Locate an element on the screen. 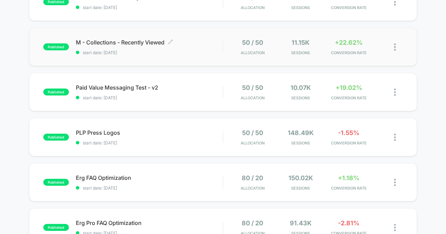 The height and width of the screenshot is (234, 446). span: 91.43k is located at coordinates (301, 223).